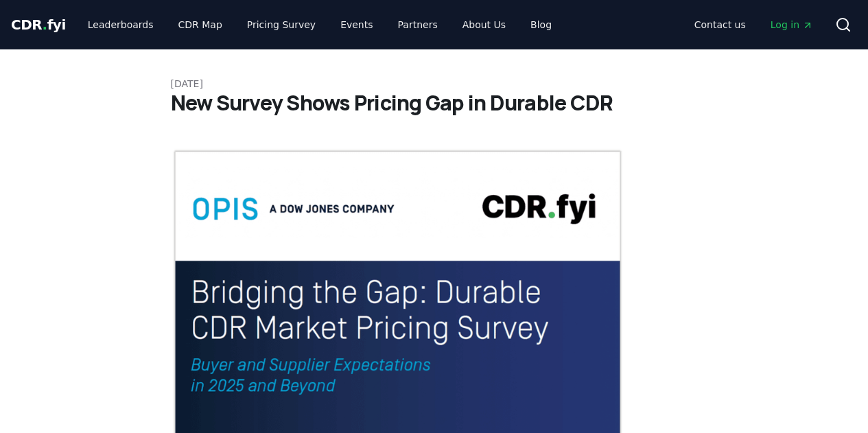 Image resolution: width=868 pixels, height=433 pixels. I want to click on a: CDR Map, so click(200, 25).